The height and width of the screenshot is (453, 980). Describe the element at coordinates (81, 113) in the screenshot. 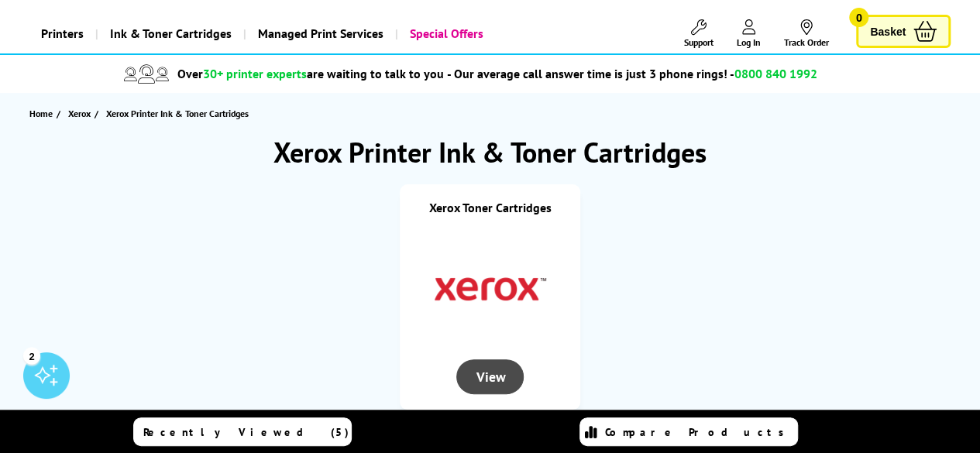

I see `a: Xerox` at that location.